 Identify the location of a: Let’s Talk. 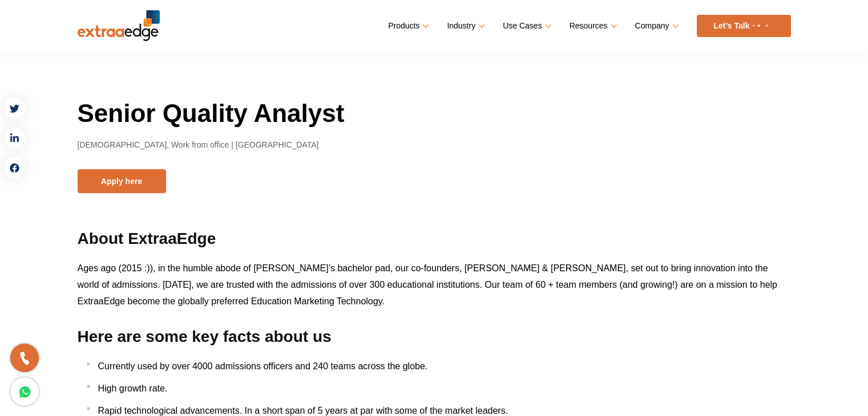
(744, 26).